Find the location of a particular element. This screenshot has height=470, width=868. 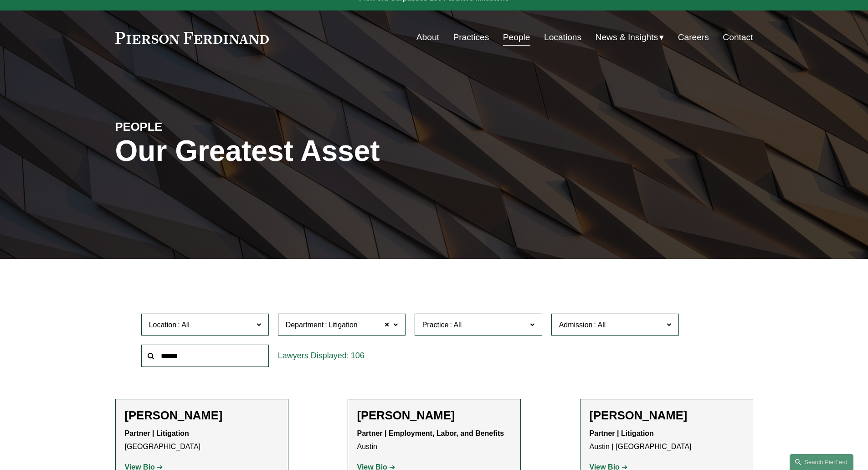

span: Litigation is located at coordinates (343, 325).